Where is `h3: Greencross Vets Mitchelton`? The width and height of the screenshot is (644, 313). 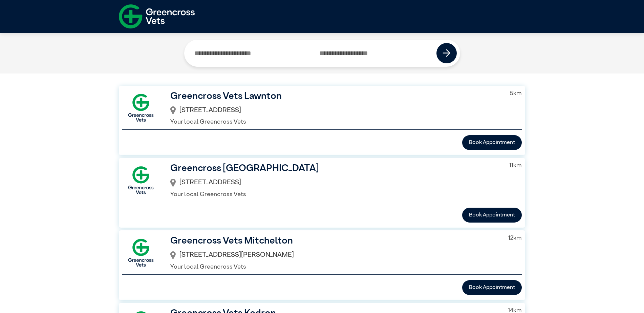
h3: Greencross Vets Mitchelton is located at coordinates (334, 241).